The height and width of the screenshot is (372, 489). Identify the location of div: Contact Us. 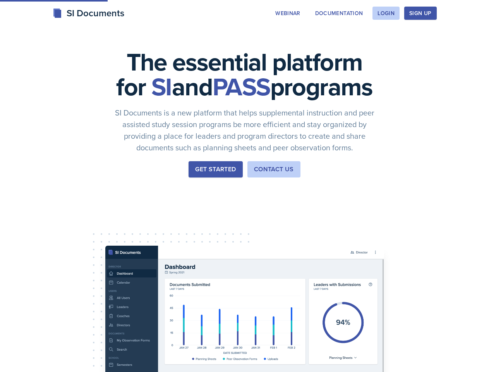
(274, 169).